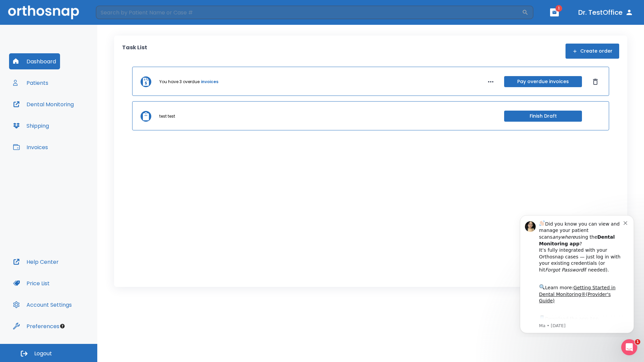  What do you see at coordinates (36, 326) in the screenshot?
I see `a: Preferences` at bounding box center [36, 326].